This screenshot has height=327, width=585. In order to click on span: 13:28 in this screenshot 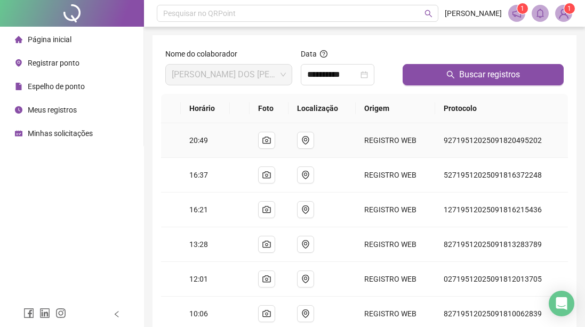, I will do `click(198, 244)`.